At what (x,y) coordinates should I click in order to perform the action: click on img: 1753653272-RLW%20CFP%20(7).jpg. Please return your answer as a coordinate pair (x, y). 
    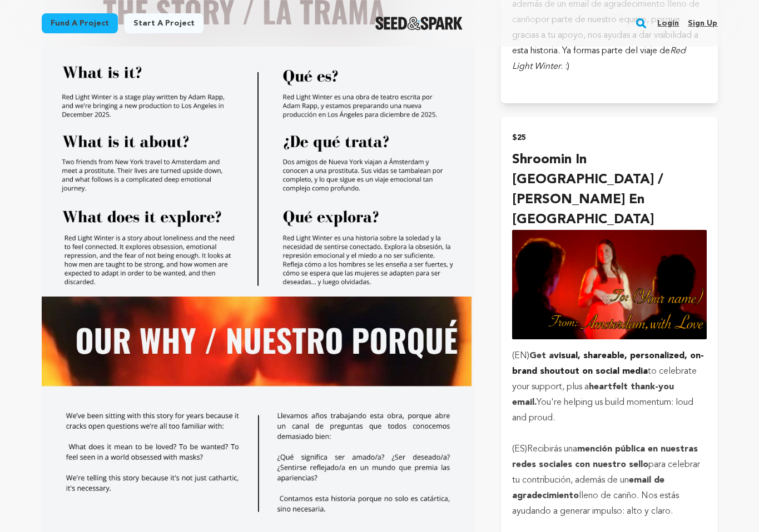
    Looking at the image, I should click on (258, 175).